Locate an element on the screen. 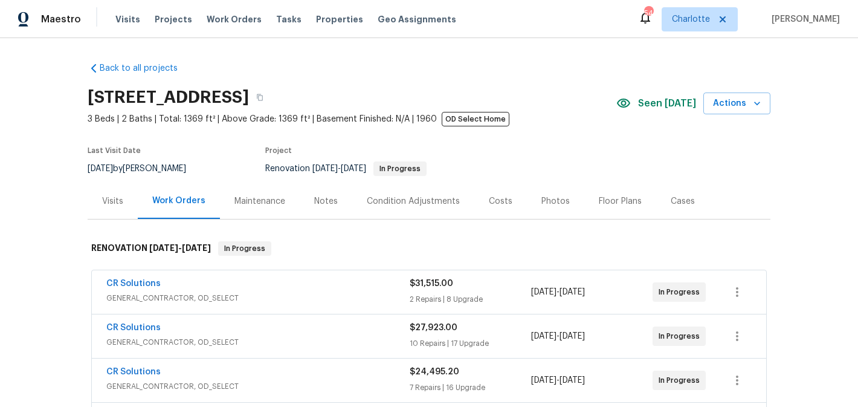 The width and height of the screenshot is (858, 407). div: Visits is located at coordinates (112, 201).